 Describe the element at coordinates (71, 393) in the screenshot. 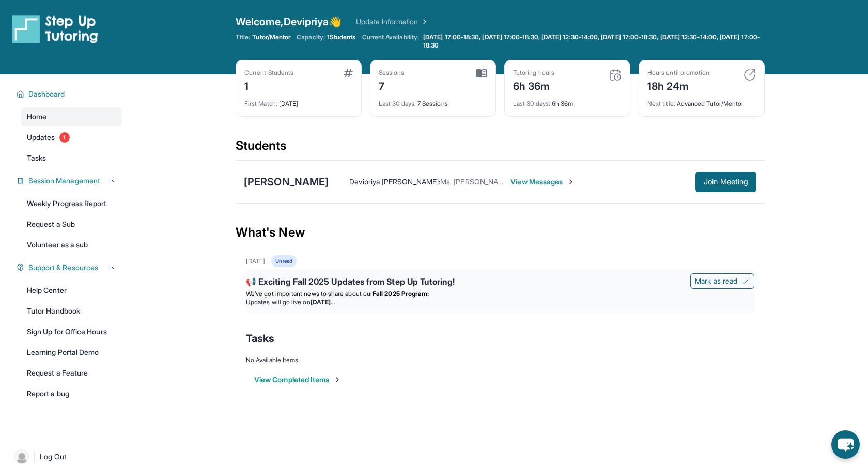

I see `a: Report a bug` at that location.